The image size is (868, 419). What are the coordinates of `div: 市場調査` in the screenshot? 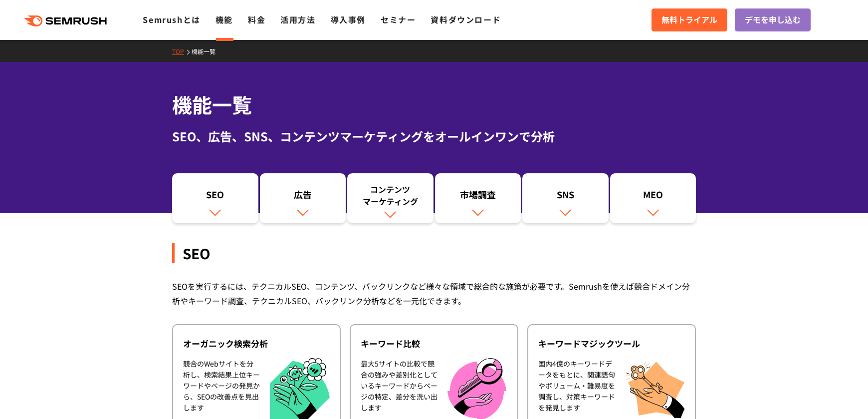 It's located at (478, 196).